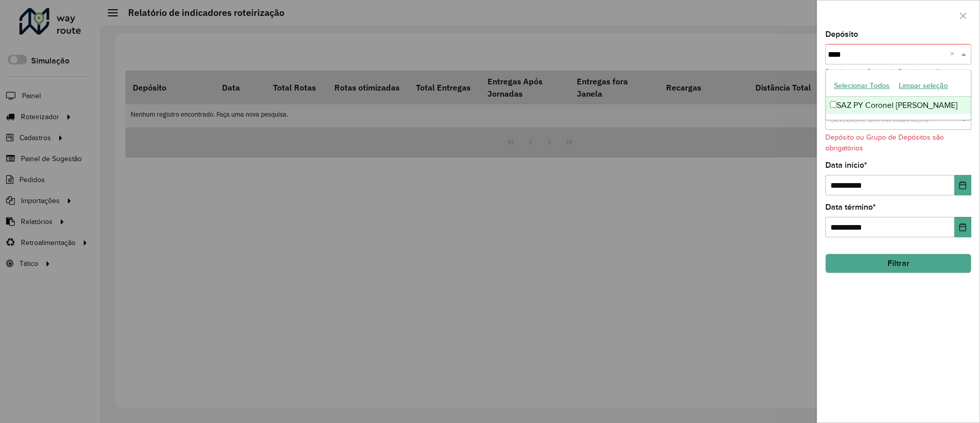 The width and height of the screenshot is (980, 423). I want to click on label: Data término, so click(851, 207).